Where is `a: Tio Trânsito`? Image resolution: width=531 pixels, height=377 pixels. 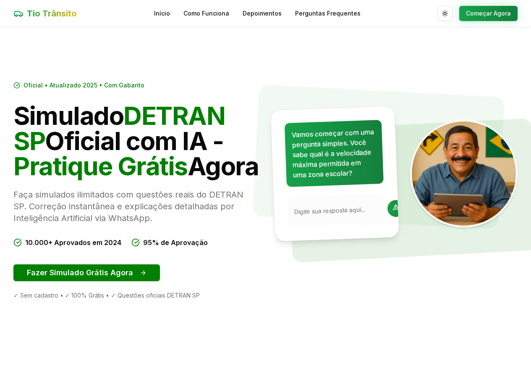
a: Tio Trânsito is located at coordinates (45, 13).